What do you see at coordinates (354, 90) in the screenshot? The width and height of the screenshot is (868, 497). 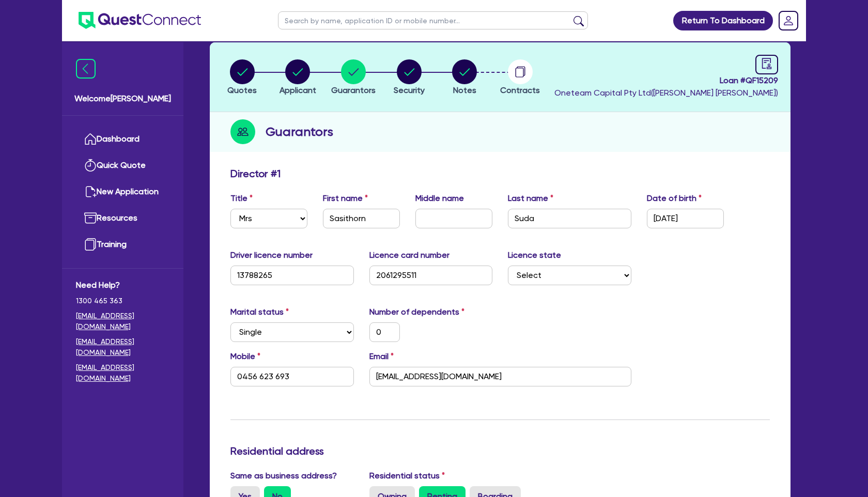 I see `span: Guarantors` at bounding box center [354, 90].